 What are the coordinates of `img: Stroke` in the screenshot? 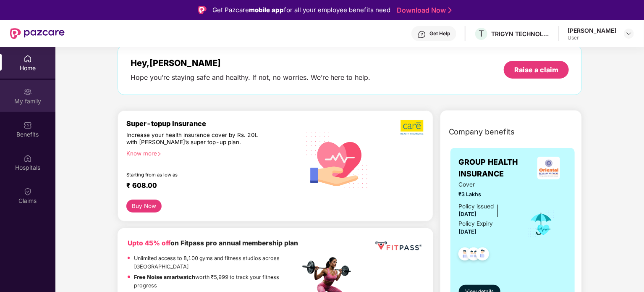 It's located at (450, 10).